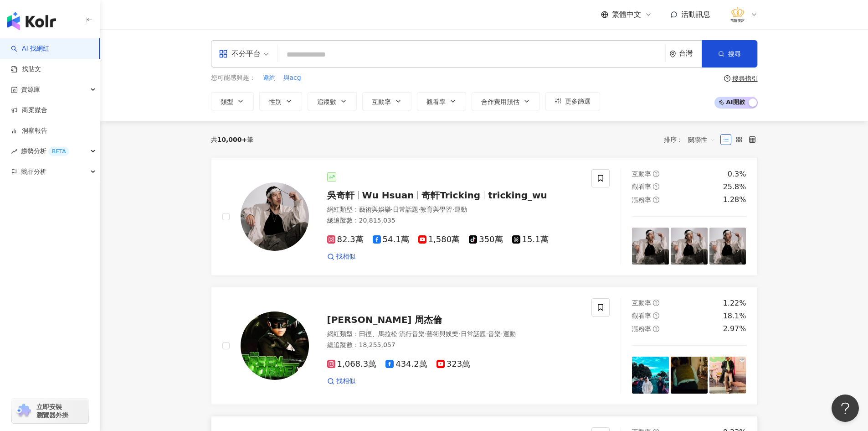 The image size is (868, 431). I want to click on span: 323萬, so click(453, 364).